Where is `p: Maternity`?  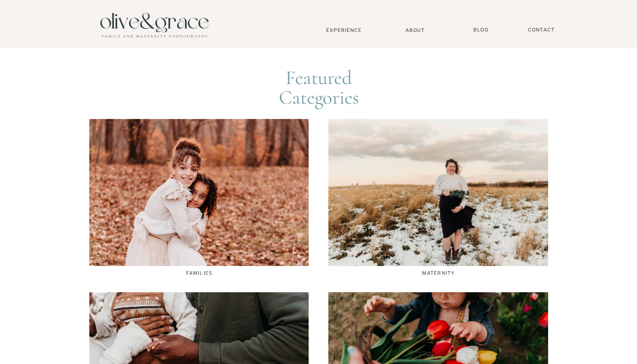 p: Maternity is located at coordinates (438, 273).